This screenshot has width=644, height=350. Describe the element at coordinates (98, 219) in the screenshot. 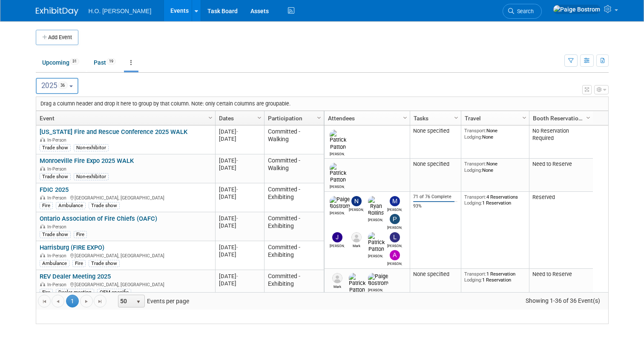

I see `a: Ontario Association of Fire Chiefs (OAFC)` at that location.